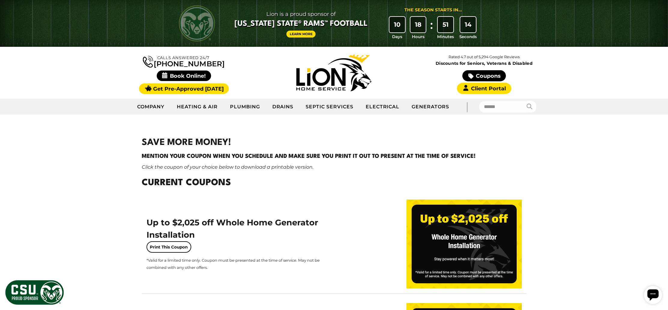 The width and height of the screenshot is (668, 310). What do you see at coordinates (484, 88) in the screenshot?
I see `a: Client Portal` at bounding box center [484, 88].